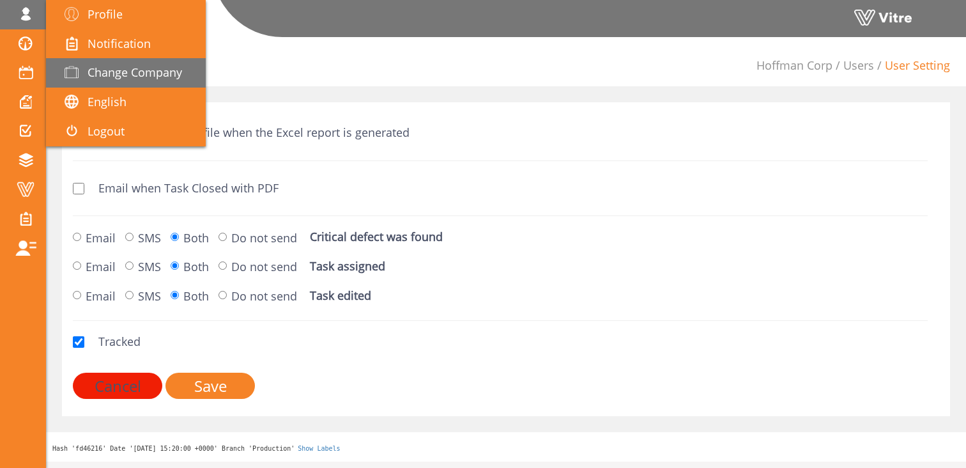 The height and width of the screenshot is (468, 966). I want to click on a: Notification, so click(126, 44).